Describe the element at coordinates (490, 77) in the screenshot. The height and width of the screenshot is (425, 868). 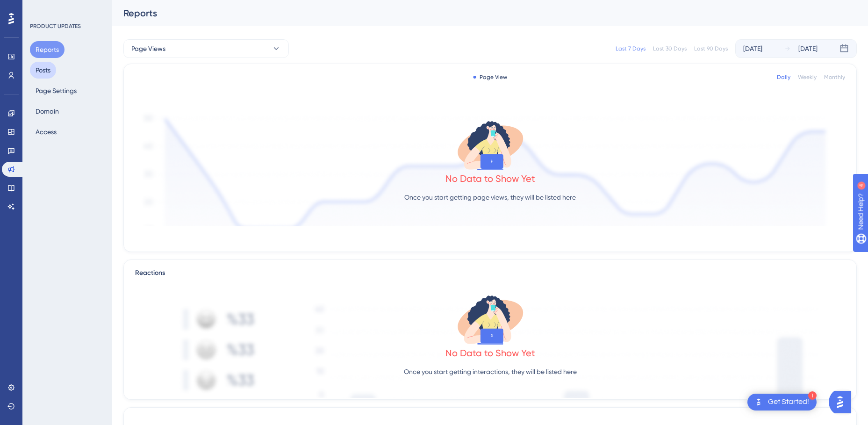
I see `div: Page View` at that location.